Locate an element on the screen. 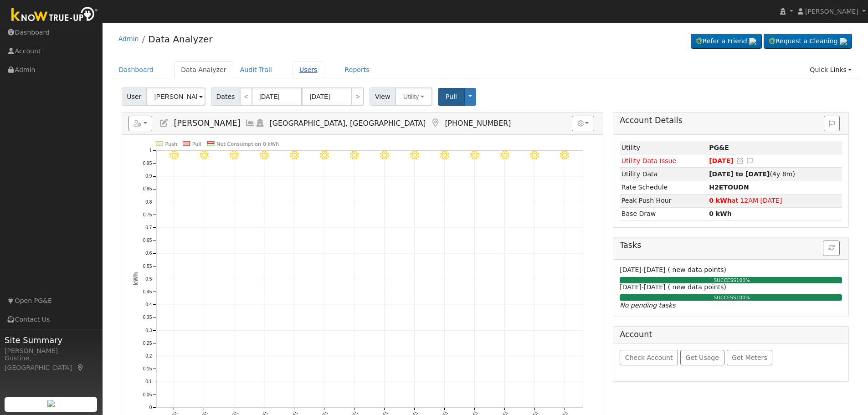  text: 0.45 is located at coordinates (147, 292).